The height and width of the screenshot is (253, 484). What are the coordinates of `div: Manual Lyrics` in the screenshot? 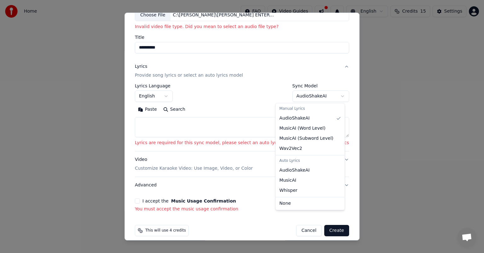 It's located at (310, 109).